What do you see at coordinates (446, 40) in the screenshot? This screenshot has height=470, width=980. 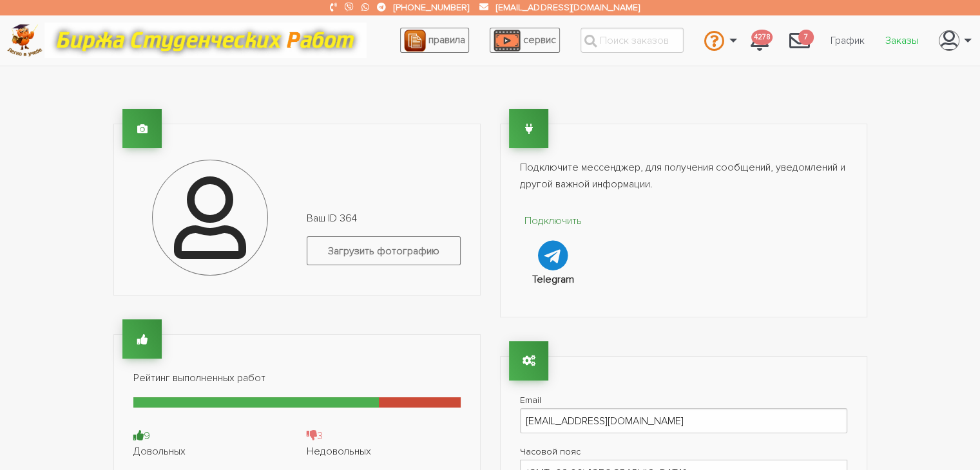 I see `span: правила` at bounding box center [446, 40].